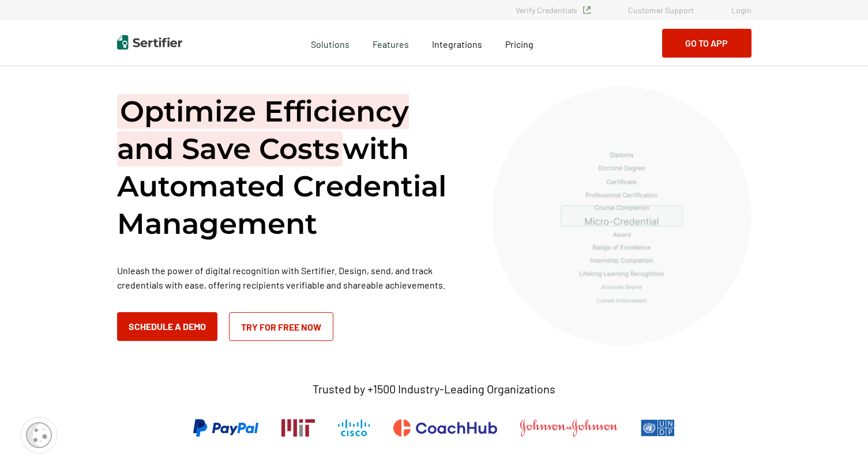 Image resolution: width=868 pixels, height=474 pixels. Describe the element at coordinates (586, 10) in the screenshot. I see `img: Verified` at that location.